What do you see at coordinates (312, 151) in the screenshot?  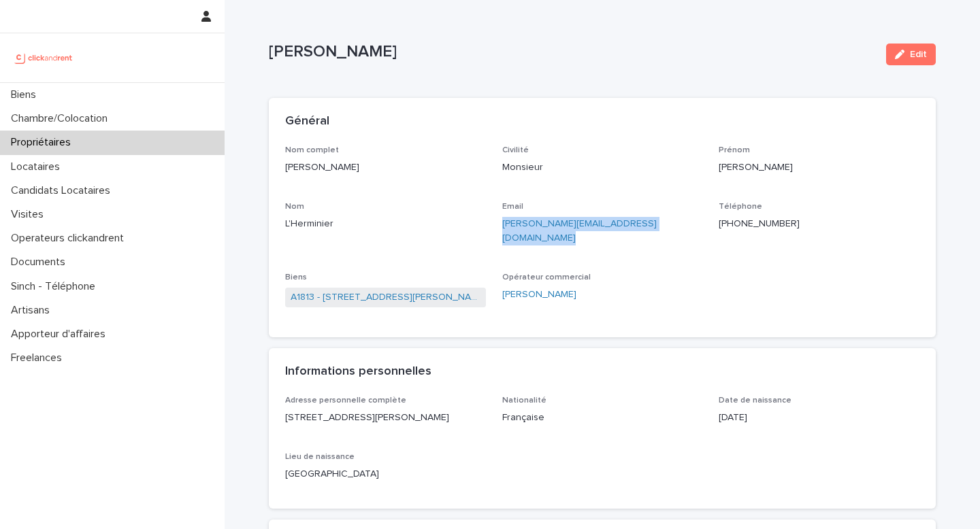 I see `span: Nom complet` at bounding box center [312, 151].